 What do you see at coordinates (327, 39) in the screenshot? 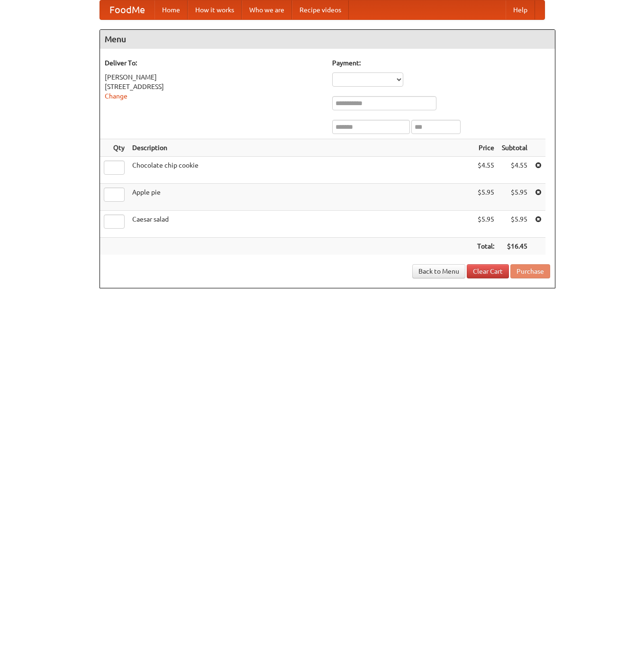
I see `h4: Menu` at bounding box center [327, 39].